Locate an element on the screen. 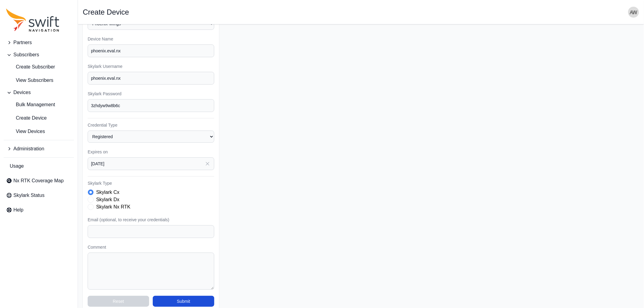 This screenshot has width=644, height=308. label: Expires on is located at coordinates (151, 152).